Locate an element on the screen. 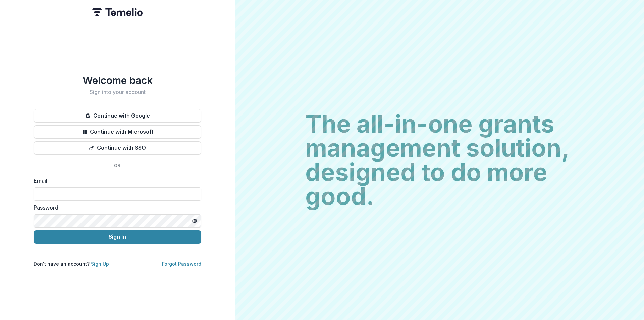  button: Toggle password visibility is located at coordinates (194, 221).